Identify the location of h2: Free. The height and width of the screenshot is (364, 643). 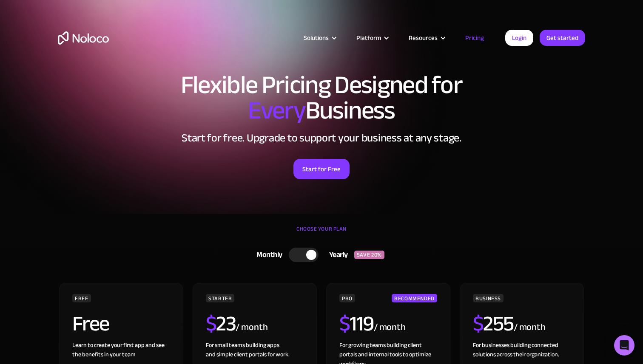
(90, 324).